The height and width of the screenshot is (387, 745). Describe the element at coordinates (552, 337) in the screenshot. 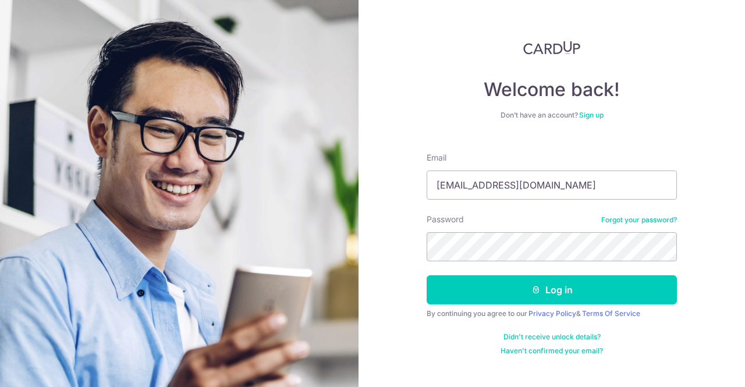

I see `a: Didn't receive unlock details?` at that location.